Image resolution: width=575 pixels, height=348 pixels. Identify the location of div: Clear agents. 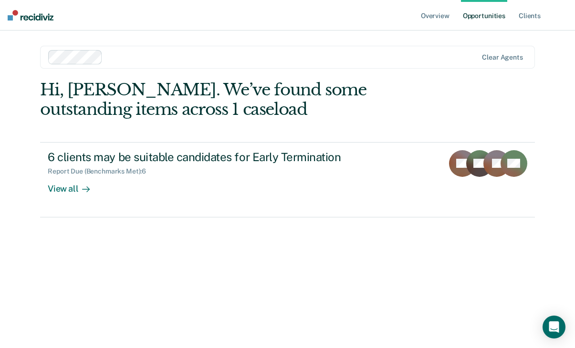
(502, 57).